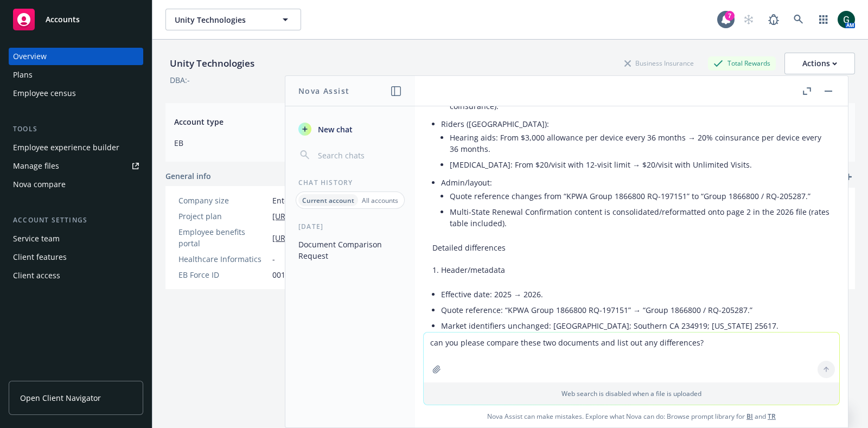  What do you see at coordinates (334, 129) in the screenshot?
I see `span: New chat` at bounding box center [334, 129].